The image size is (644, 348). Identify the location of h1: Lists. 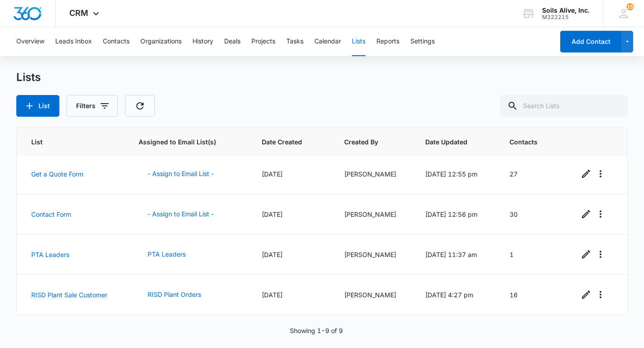
(29, 77).